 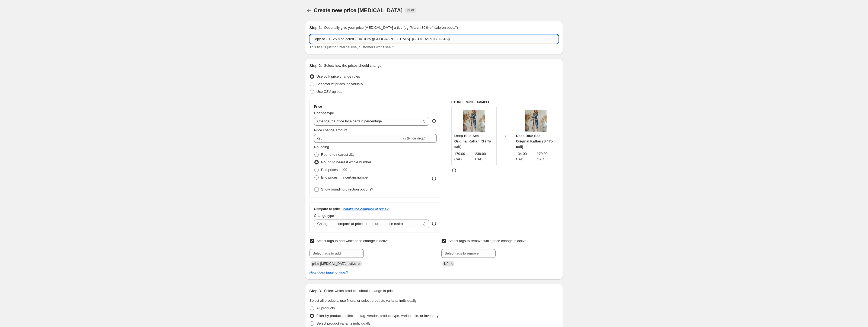 What do you see at coordinates (469, 254) in the screenshot?
I see `input: Select tags to remove` at bounding box center [469, 254].